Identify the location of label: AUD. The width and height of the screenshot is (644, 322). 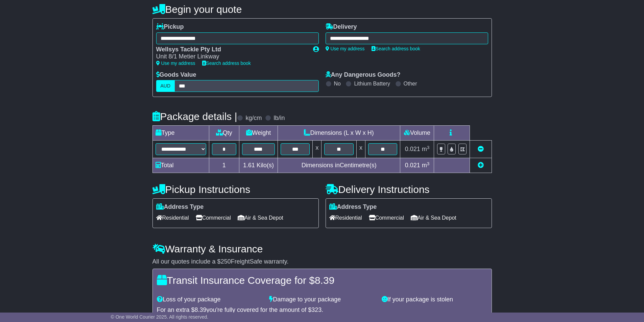
(166, 86).